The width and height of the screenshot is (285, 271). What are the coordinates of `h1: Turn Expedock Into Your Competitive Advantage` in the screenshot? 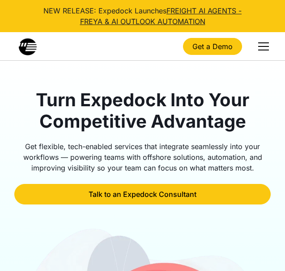 It's located at (142, 111).